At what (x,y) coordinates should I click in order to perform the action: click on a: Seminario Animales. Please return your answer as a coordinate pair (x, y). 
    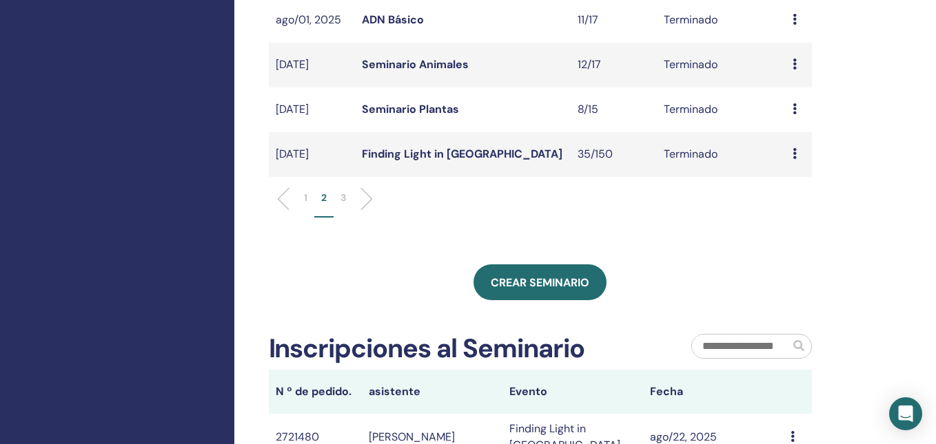
    Looking at the image, I should click on (415, 64).